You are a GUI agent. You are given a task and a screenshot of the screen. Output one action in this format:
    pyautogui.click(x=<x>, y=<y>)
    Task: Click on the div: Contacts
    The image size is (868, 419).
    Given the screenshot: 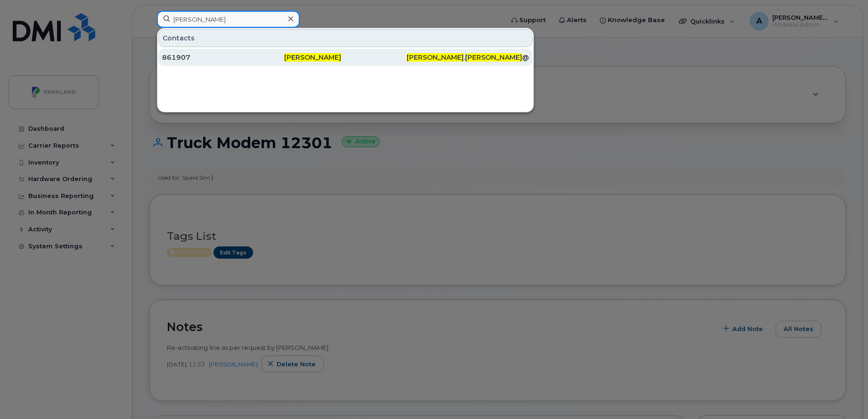 What is the action you would take?
    pyautogui.click(x=345, y=38)
    